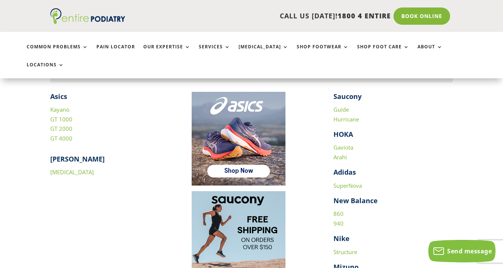 The image size is (503, 268). Describe the element at coordinates (57, 52) in the screenshot. I see `a: Common Problems` at that location.